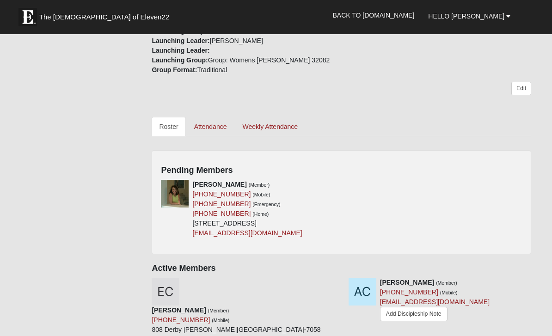  Describe the element at coordinates (341, 268) in the screenshot. I see `h4: Active Members` at that location.